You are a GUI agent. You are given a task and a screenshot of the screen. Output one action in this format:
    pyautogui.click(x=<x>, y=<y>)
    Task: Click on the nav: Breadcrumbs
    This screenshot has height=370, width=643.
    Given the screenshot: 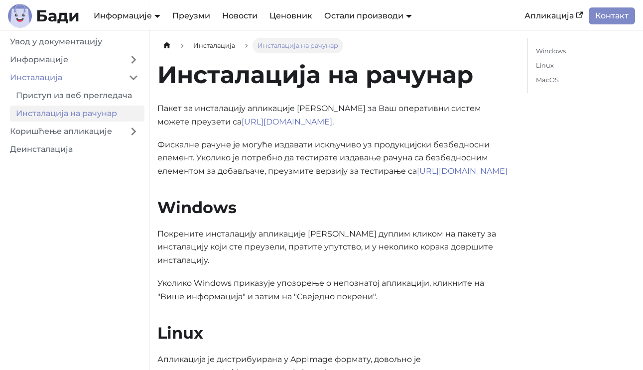 What is the action you would take?
    pyautogui.click(x=334, y=45)
    